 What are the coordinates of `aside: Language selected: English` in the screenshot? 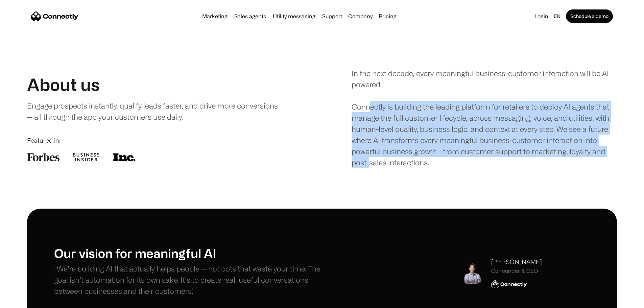 It's located at (23, 301).